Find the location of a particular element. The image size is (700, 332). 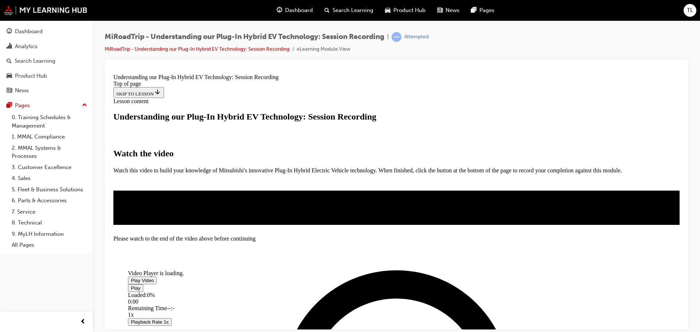

a: news-iconNews is located at coordinates (448, 10).